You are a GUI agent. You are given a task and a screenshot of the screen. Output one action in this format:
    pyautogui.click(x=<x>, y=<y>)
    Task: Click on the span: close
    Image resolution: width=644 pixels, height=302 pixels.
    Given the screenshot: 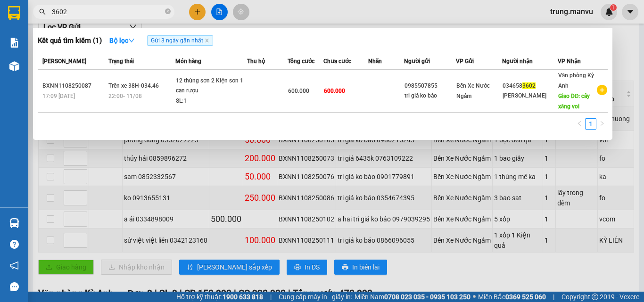 What is the action you would take?
    pyautogui.click(x=207, y=41)
    